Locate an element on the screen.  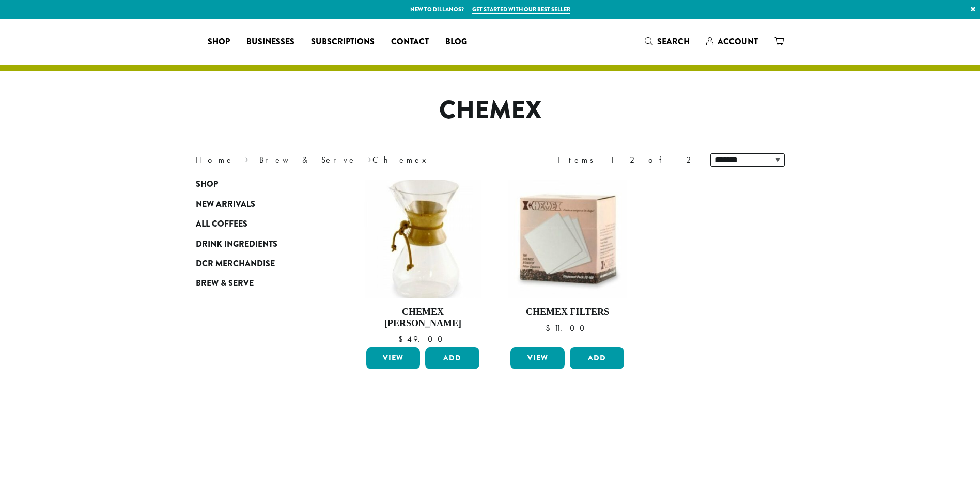
h4: Chemex Filters is located at coordinates (568, 312).